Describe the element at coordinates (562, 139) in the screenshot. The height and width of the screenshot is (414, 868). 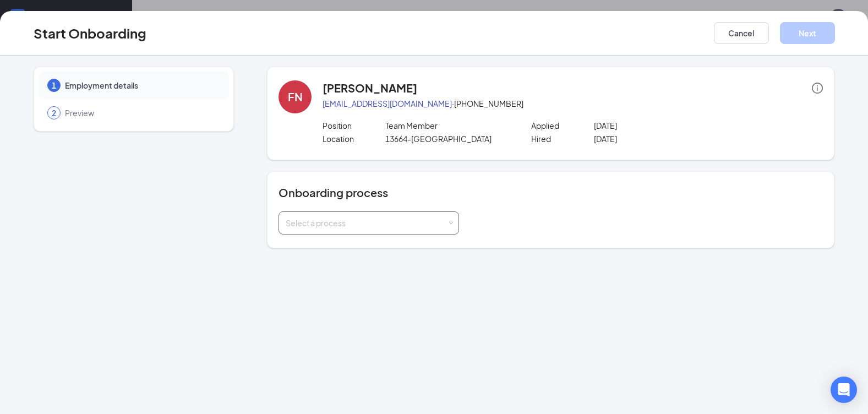
I see `p: Hired` at that location.